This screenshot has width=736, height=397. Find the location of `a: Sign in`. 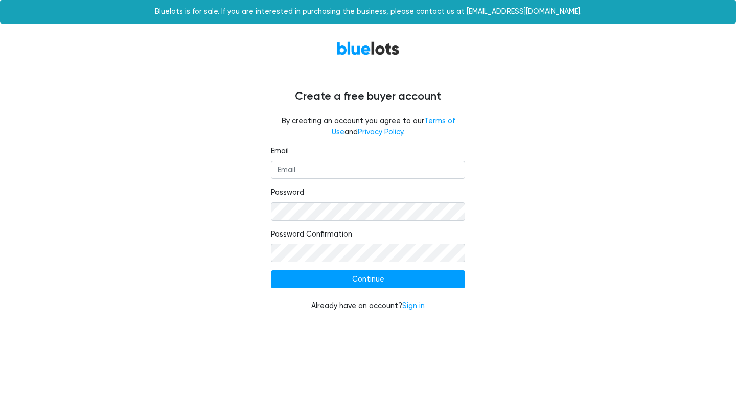

a: Sign in is located at coordinates (414, 306).